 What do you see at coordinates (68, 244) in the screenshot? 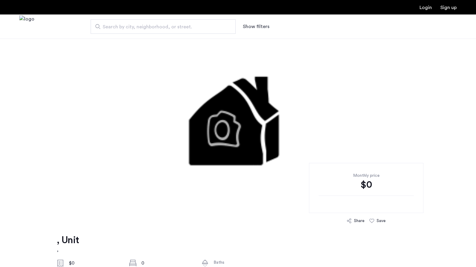
I see `a: , Unit,` at bounding box center [68, 244].